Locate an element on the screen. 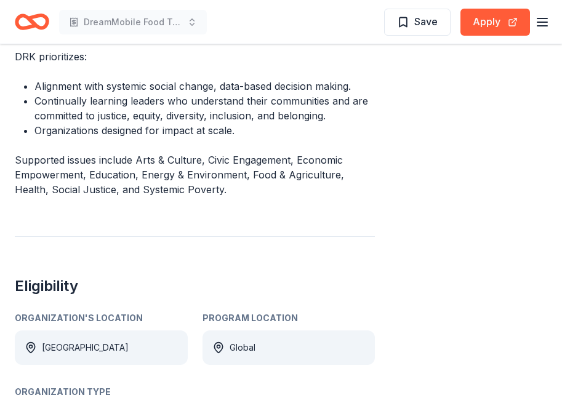  li: Organizations designed for impact at scale. is located at coordinates (204, 130).